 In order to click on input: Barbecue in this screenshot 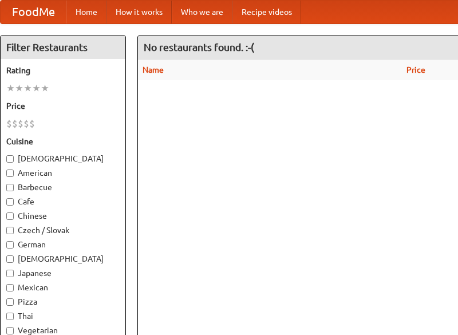, I will do `click(10, 187)`.